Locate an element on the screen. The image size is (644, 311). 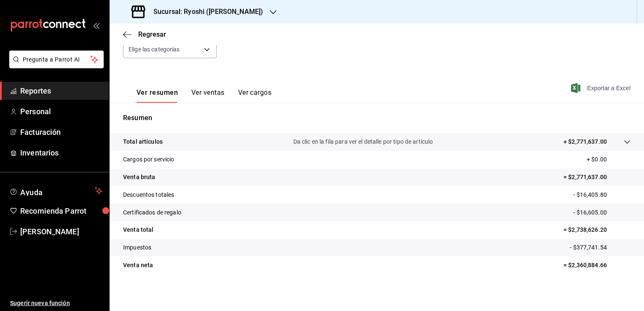
span: Sugerir nueva función is located at coordinates (56, 303).